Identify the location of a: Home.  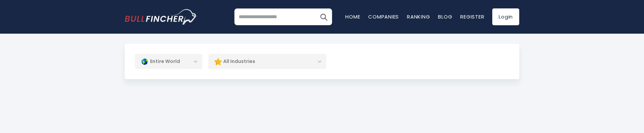
(353, 16).